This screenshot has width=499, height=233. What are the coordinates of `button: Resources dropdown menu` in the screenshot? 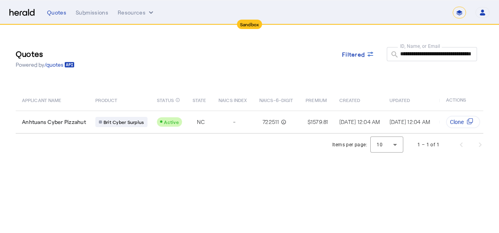 It's located at (136, 13).